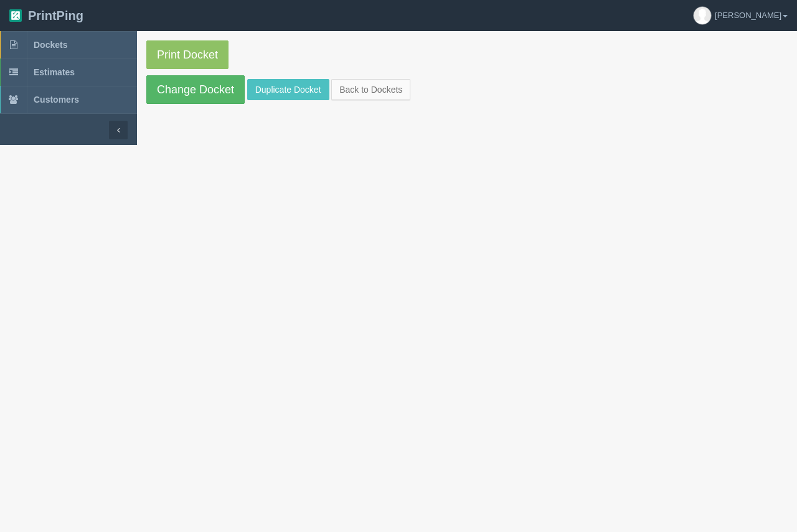 The height and width of the screenshot is (532, 797). Describe the element at coordinates (56, 100) in the screenshot. I see `span: Customers` at that location.